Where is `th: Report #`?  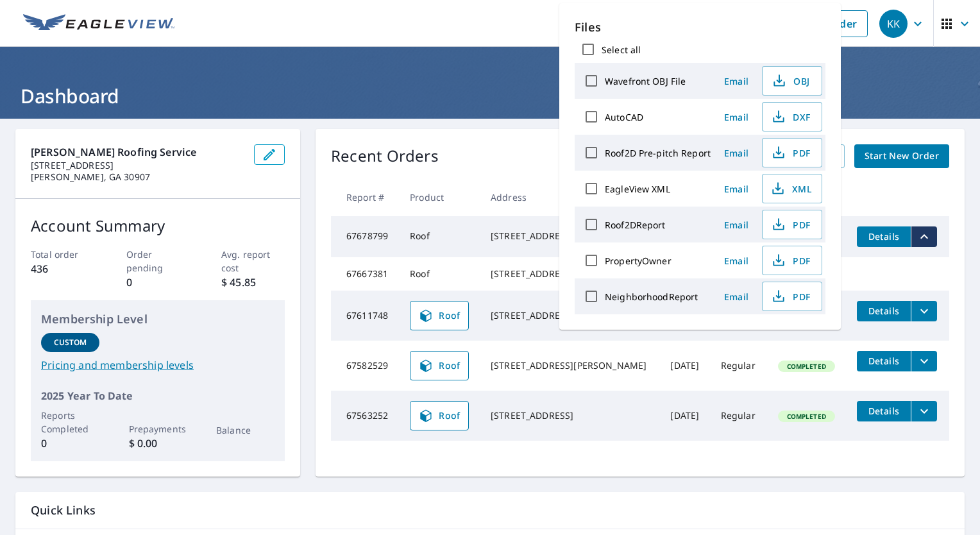
th: Report # is located at coordinates (365, 197).